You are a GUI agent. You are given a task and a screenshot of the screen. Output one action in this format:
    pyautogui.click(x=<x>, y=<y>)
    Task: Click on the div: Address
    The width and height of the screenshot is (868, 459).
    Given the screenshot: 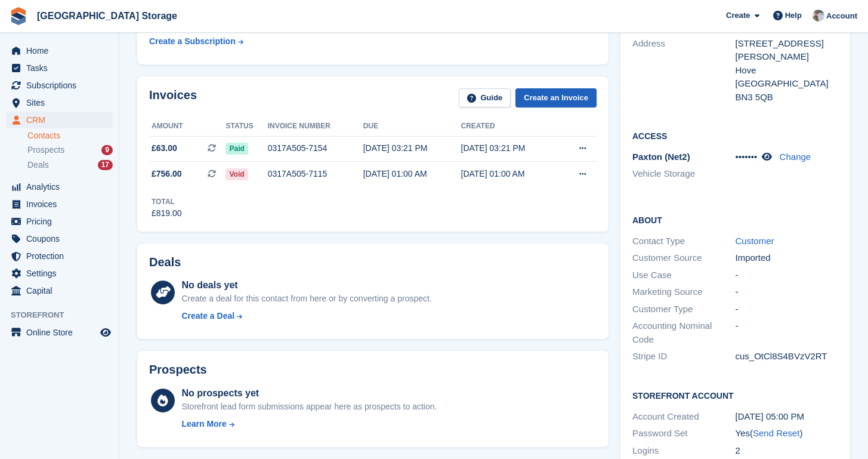 What is the action you would take?
    pyautogui.click(x=684, y=71)
    